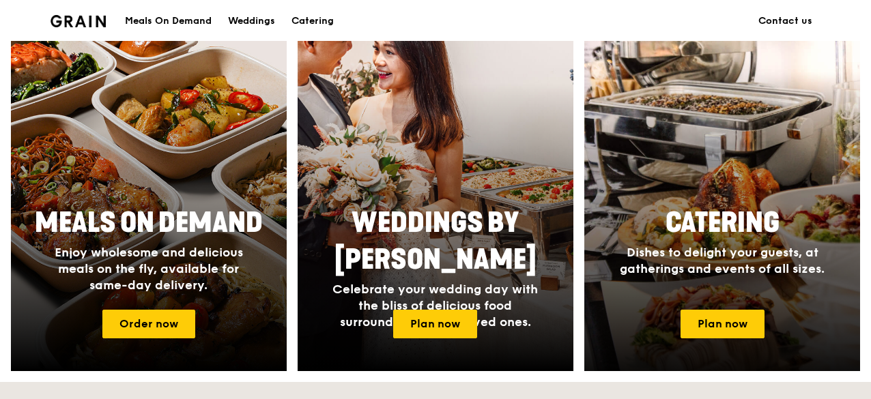 This screenshot has height=399, width=871. I want to click on div: Weddings, so click(251, 21).